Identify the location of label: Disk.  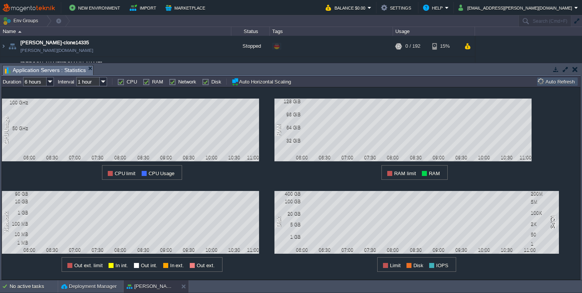
(216, 82).